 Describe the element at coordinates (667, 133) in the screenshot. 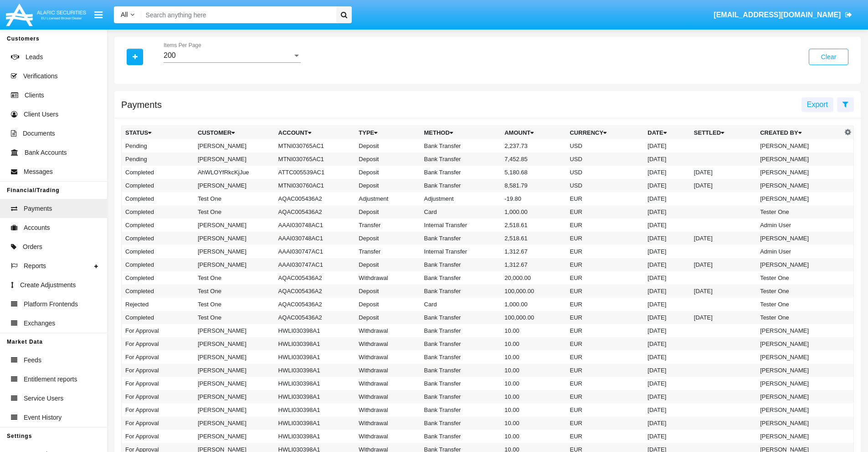

I see `th: Date` at that location.